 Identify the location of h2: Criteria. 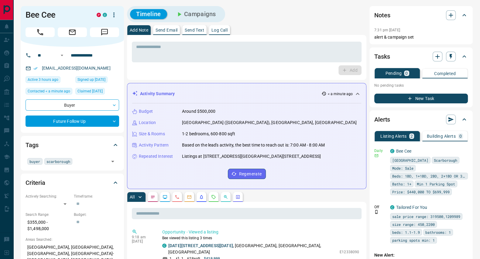
(35, 183).